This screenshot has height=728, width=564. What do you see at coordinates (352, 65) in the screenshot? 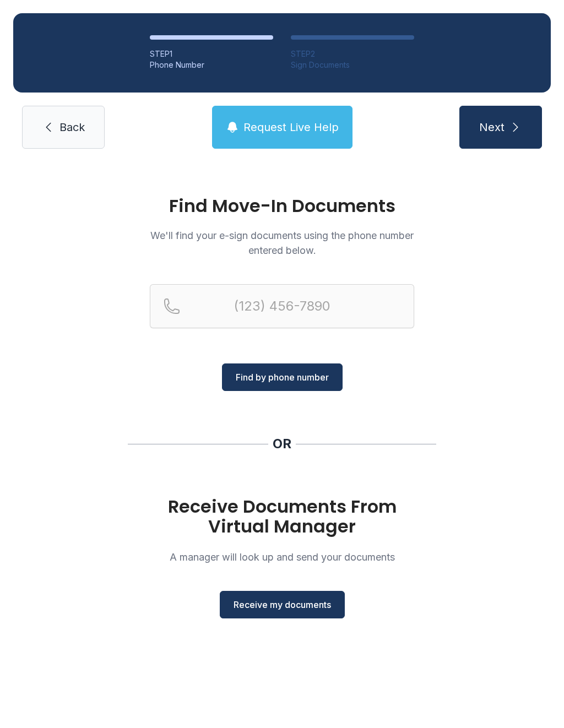
I see `div: Sign Documents` at bounding box center [352, 65].